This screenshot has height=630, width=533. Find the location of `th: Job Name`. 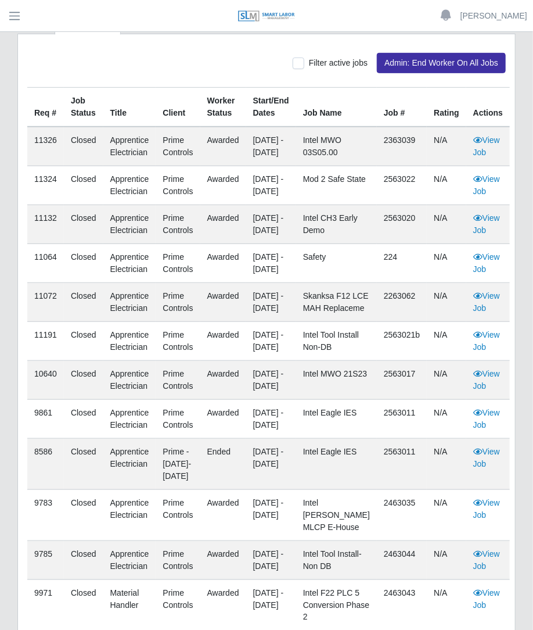

th: Job Name is located at coordinates (336, 107).